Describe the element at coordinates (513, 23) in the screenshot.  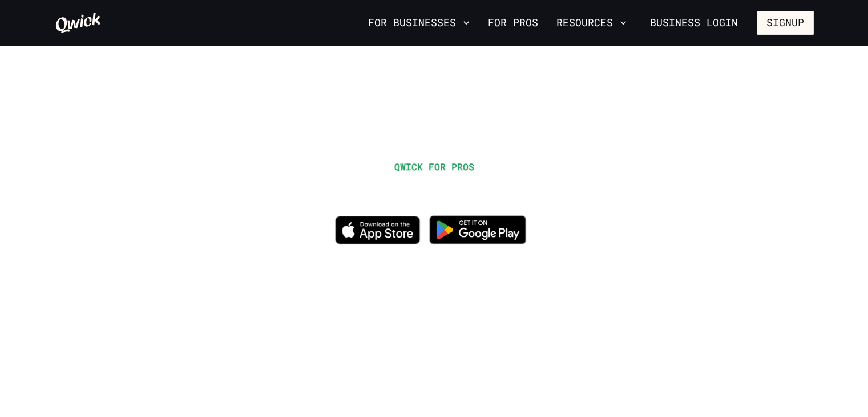
I see `a: For Pros` at that location.